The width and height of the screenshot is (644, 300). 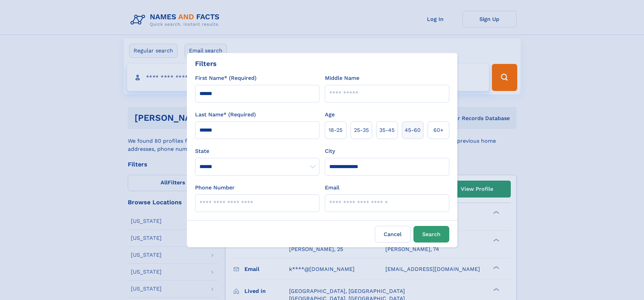 What do you see at coordinates (215, 188) in the screenshot?
I see `label: Phone Number` at bounding box center [215, 188].